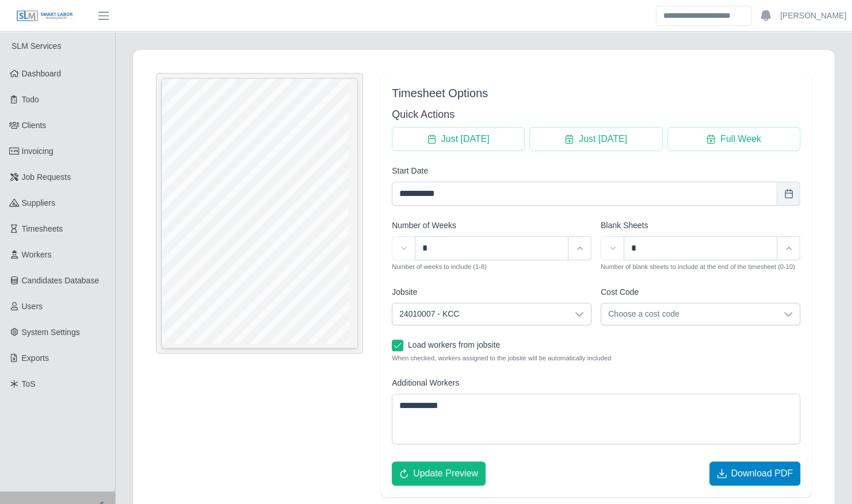 The height and width of the screenshot is (504, 852). Describe the element at coordinates (620, 292) in the screenshot. I see `label: Cost Code` at that location.